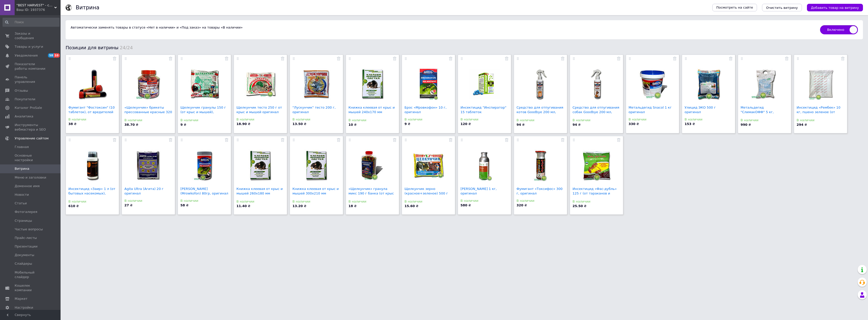 The image size is (868, 320). What do you see at coordinates (144, 191) in the screenshot?
I see `a: Agita Ultra (Агита) 20 г оригинал` at bounding box center [144, 191].